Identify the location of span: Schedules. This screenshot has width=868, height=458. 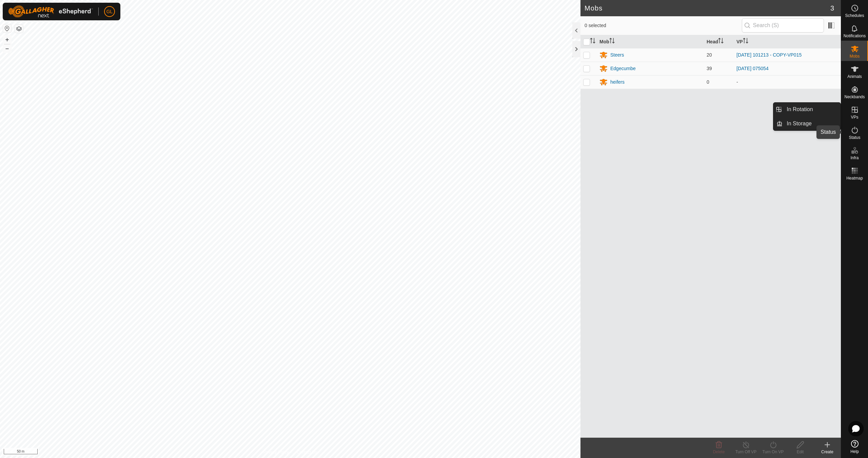
(855, 16).